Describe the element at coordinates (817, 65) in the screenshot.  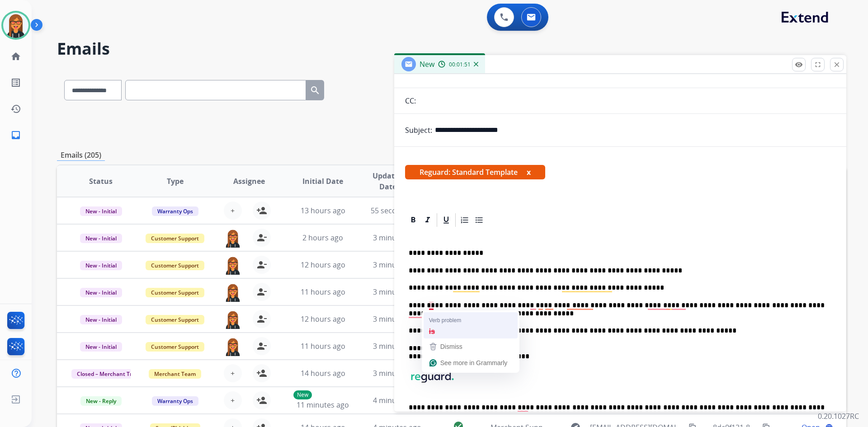
I see `mat-icon: fullscreen` at that location.